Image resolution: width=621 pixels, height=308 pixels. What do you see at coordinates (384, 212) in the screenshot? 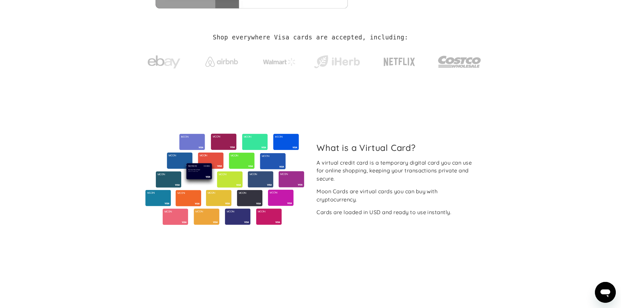
I see `div: Cards are loaded in USD and ready to use instantly.` at bounding box center [384, 212].